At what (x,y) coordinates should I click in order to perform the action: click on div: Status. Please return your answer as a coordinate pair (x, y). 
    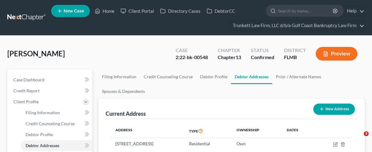
    Looking at the image, I should click on (263, 50).